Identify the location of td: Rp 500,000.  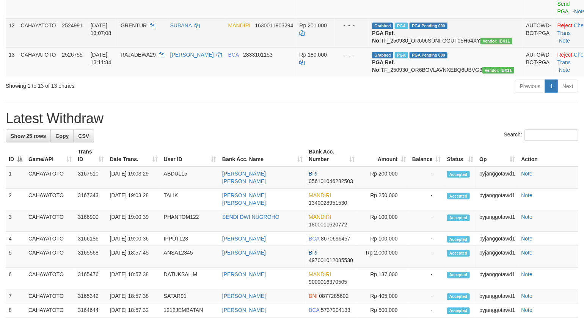
(384, 310).